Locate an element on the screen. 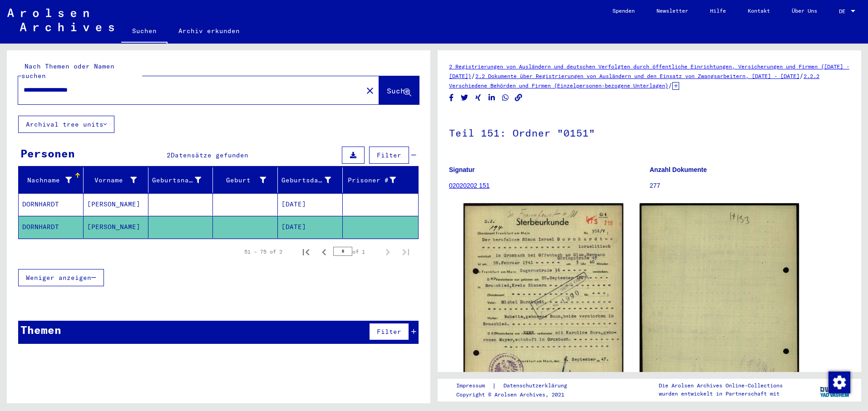 The image size is (868, 411). button: Share on Xing is located at coordinates (478, 98).